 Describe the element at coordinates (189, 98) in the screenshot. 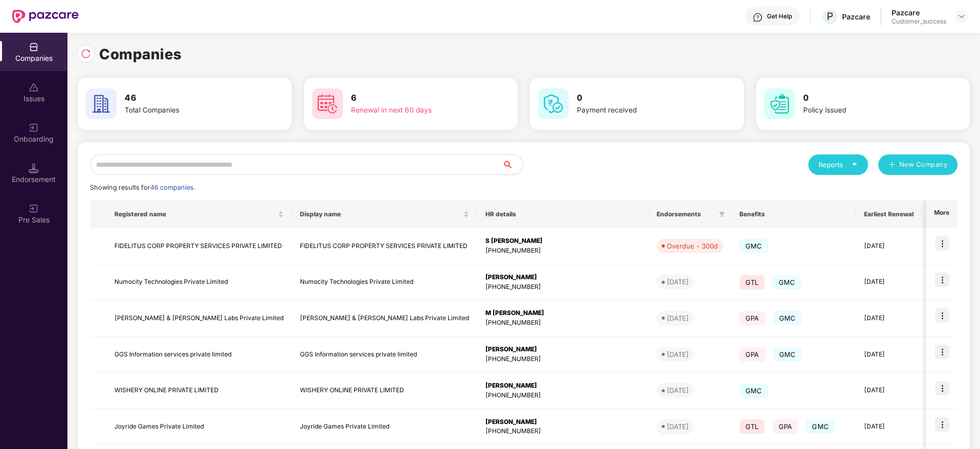

I see `h3: 46` at that location.